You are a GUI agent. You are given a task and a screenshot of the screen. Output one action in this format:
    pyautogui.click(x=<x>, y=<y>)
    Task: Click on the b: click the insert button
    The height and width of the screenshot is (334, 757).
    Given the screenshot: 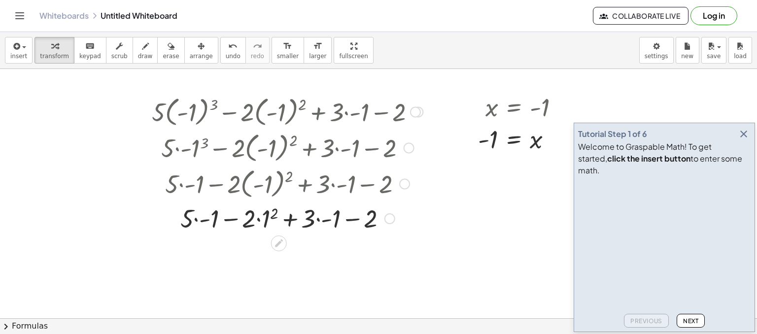 What is the action you would take?
    pyautogui.click(x=648, y=158)
    